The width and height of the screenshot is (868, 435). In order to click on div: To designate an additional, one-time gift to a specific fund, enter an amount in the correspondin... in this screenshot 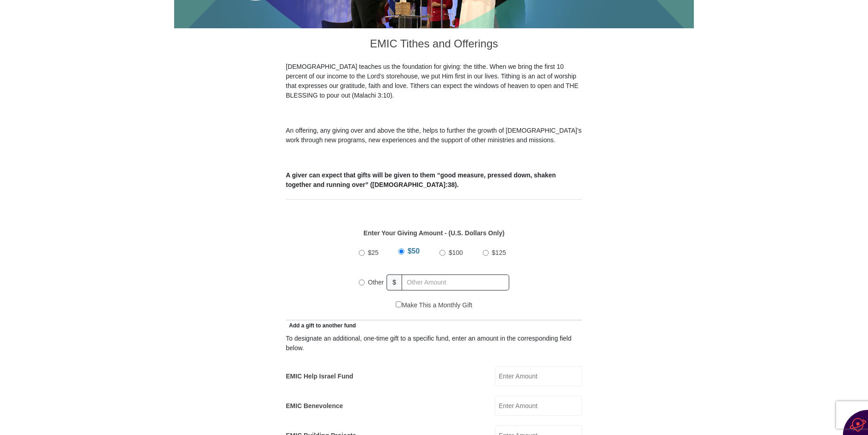, I will do `click(434, 343)`.